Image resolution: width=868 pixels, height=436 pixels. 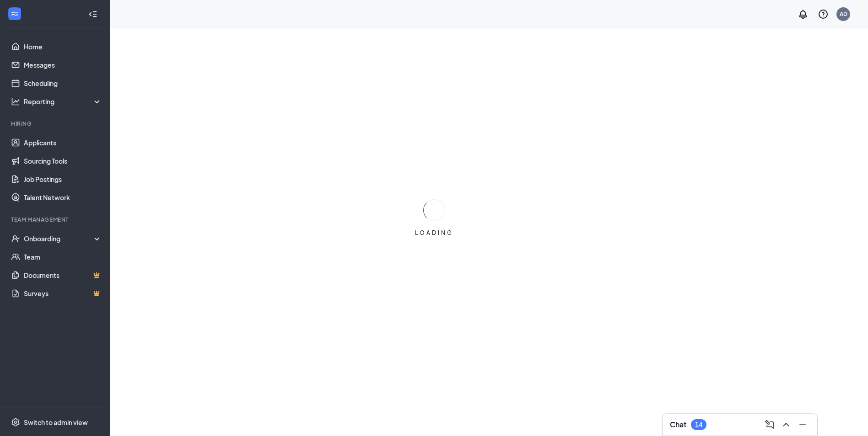 I want to click on svg: UserCheck, so click(x=15, y=238).